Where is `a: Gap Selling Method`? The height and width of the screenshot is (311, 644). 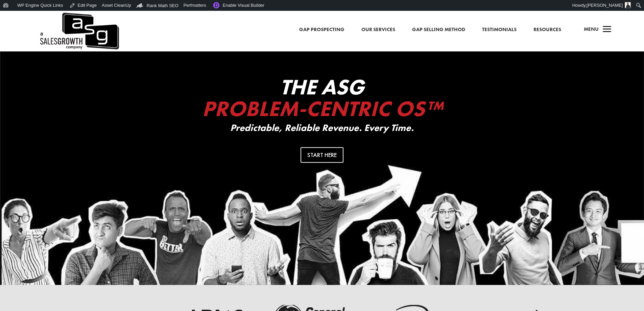
a: Gap Selling Method is located at coordinates (439, 30).